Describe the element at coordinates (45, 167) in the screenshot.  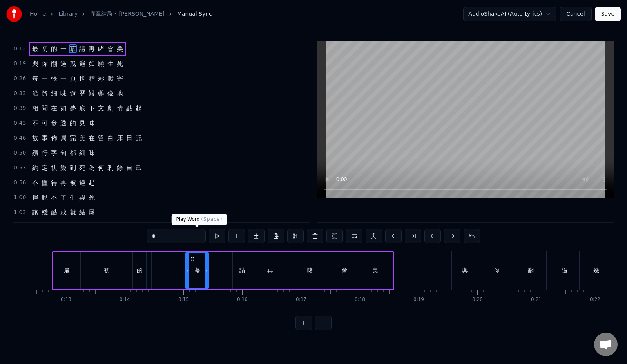
I see `span: 定` at that location.